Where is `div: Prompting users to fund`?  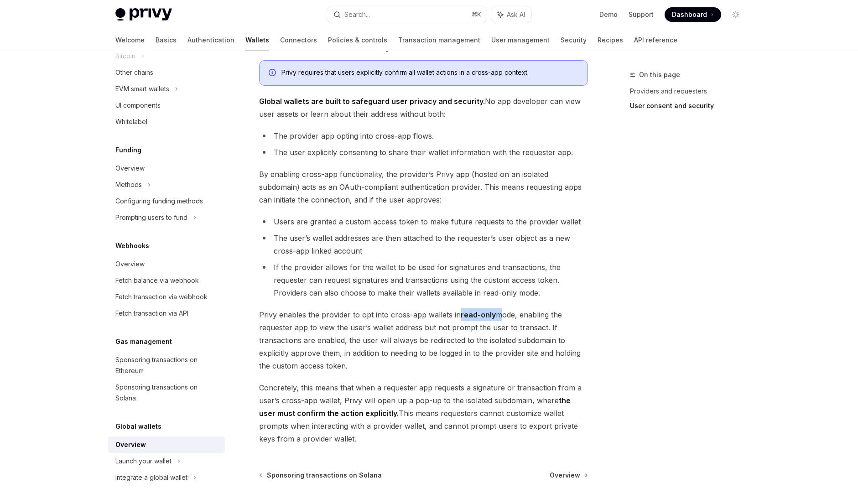
div: Prompting users to fund is located at coordinates (151, 217).